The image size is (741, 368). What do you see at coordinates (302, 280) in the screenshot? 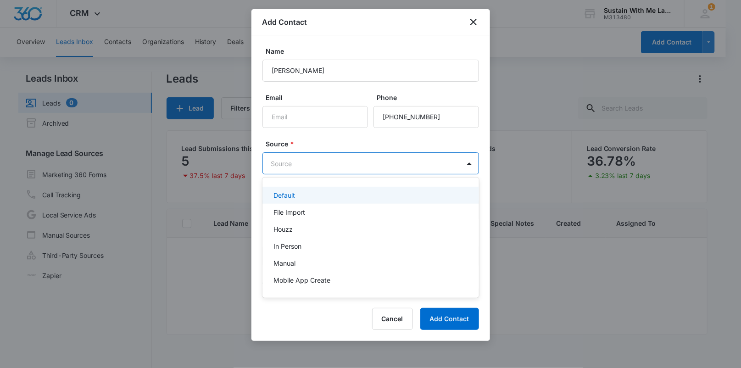
I see `p: Mobile App Create` at bounding box center [302, 280].